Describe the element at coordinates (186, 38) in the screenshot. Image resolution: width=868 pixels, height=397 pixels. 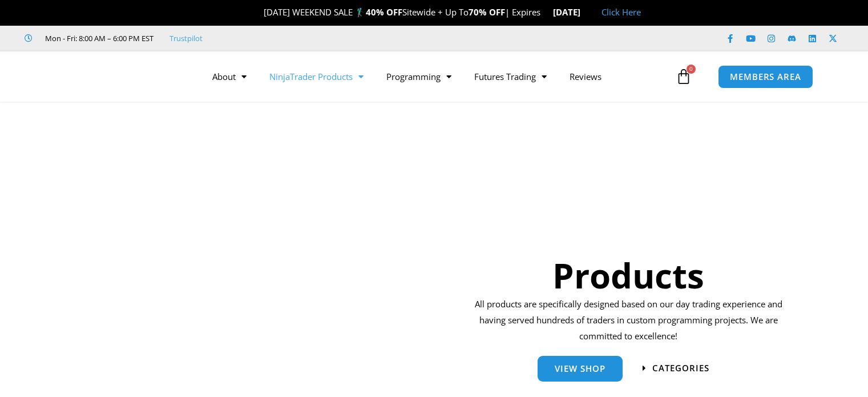
I see `a: Trustpilot` at that location.